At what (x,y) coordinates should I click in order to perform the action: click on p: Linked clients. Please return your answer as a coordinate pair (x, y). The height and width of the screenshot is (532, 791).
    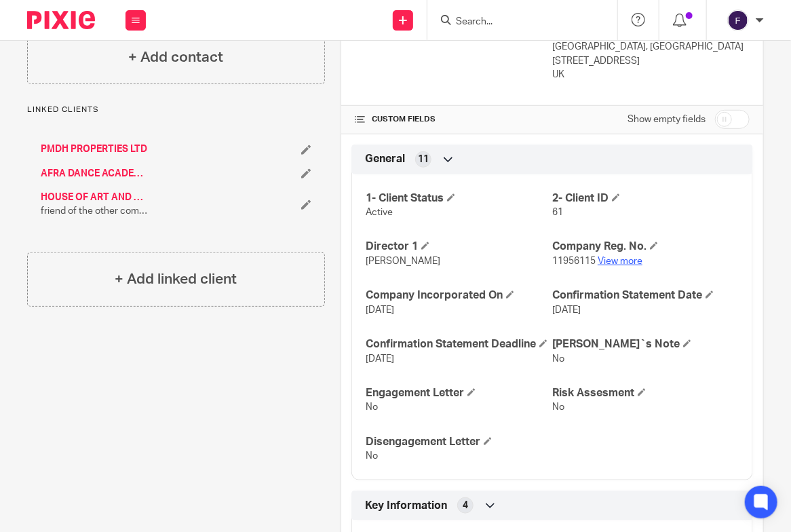
    Looking at the image, I should click on (176, 110).